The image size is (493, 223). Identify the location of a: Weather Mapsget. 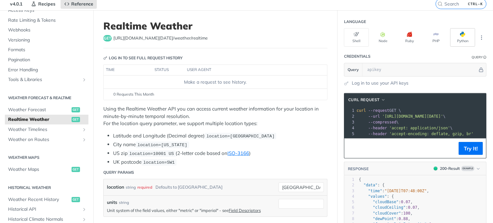
(47, 169).